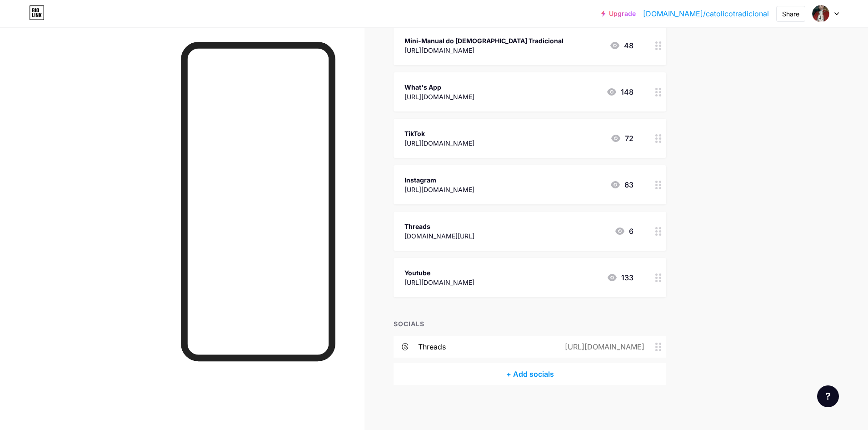 This screenshot has height=430, width=868. Describe the element at coordinates (620, 92) in the screenshot. I see `div: 148` at that location.